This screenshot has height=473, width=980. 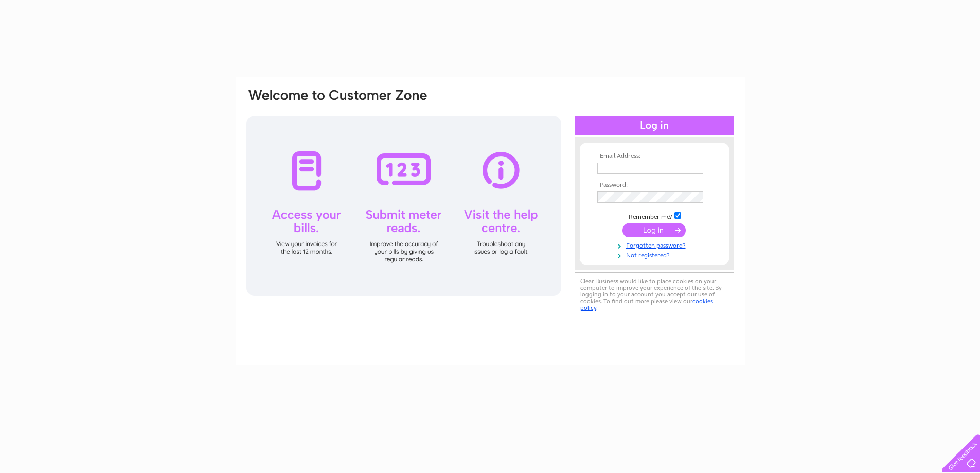 I want to click on a: Not registered?, so click(x=655, y=254).